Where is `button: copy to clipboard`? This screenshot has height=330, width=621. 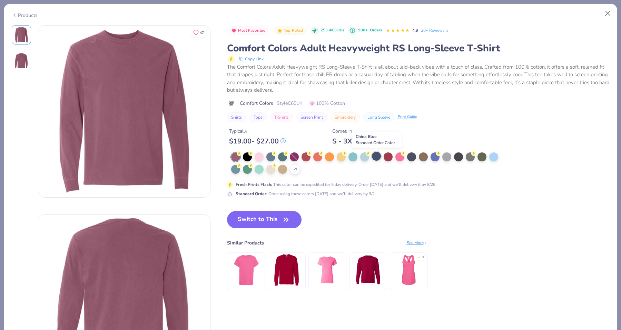 button: copy to clipboard is located at coordinates (251, 59).